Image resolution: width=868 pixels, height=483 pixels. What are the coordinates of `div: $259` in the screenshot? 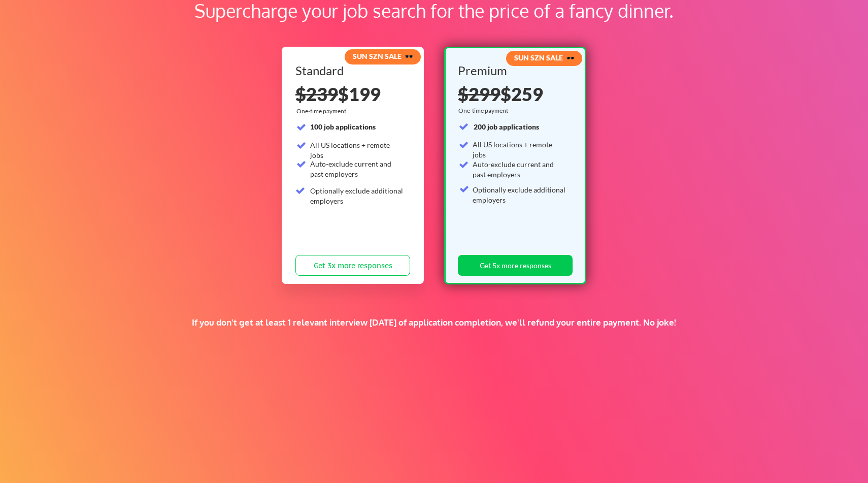 It's located at (513, 94).